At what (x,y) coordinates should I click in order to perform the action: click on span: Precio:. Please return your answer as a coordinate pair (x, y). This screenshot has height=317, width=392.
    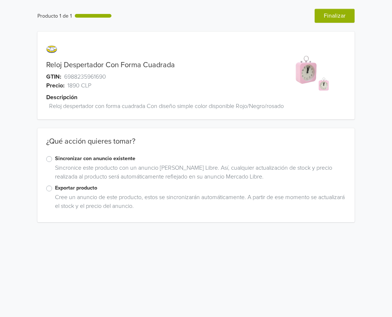
    Looking at the image, I should click on (55, 86).